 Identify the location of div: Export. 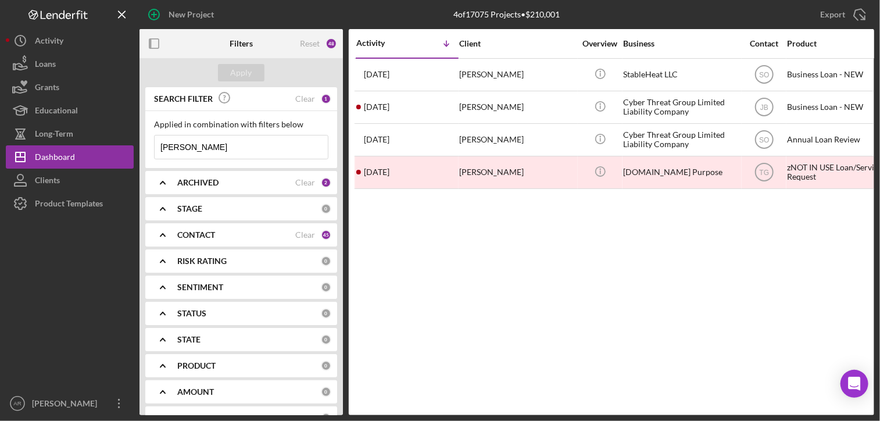
(833, 15).